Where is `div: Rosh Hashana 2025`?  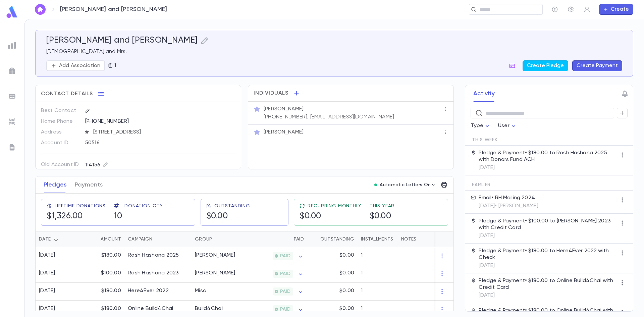
div: Rosh Hashana 2025 is located at coordinates (153, 255).